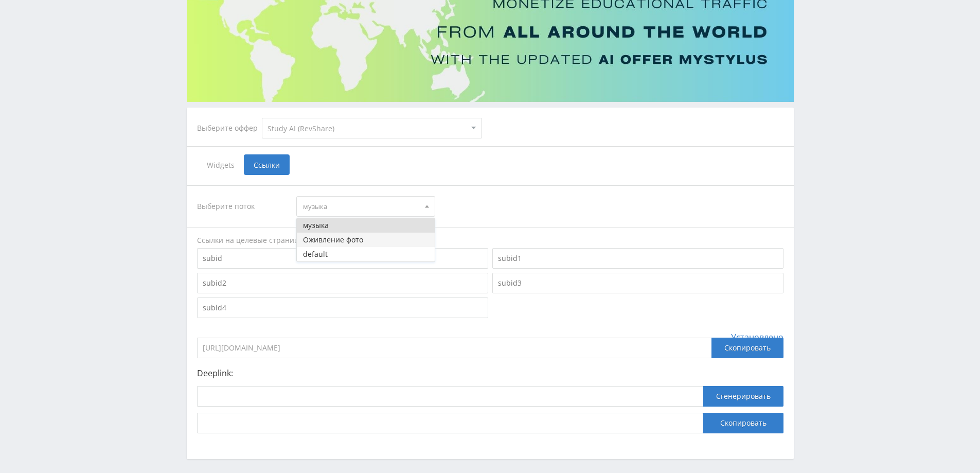 The height and width of the screenshot is (473, 980). I want to click on input: subid, so click(342, 259).